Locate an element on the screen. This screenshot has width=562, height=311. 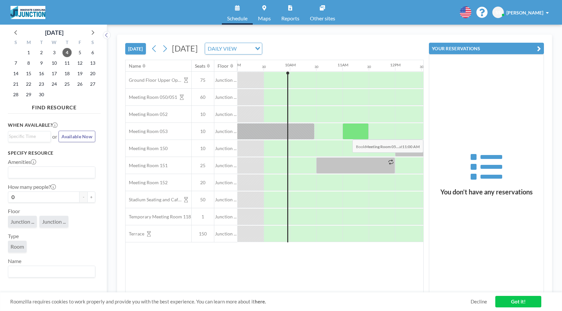
span: Meeting Room 151 is located at coordinates (147, 166).